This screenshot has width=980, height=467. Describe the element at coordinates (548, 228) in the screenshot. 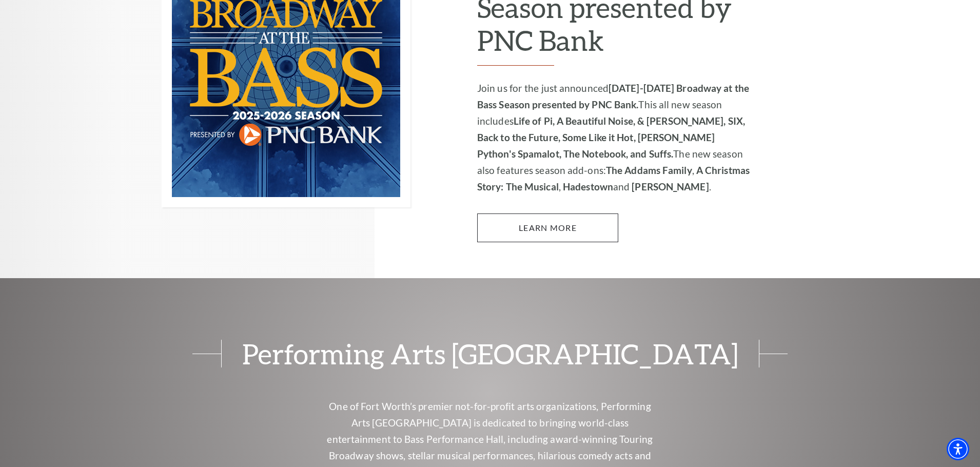

I see `a: Learn More 2025-2026 Broadway at the Bass Season presented by PNC Bank` at that location.